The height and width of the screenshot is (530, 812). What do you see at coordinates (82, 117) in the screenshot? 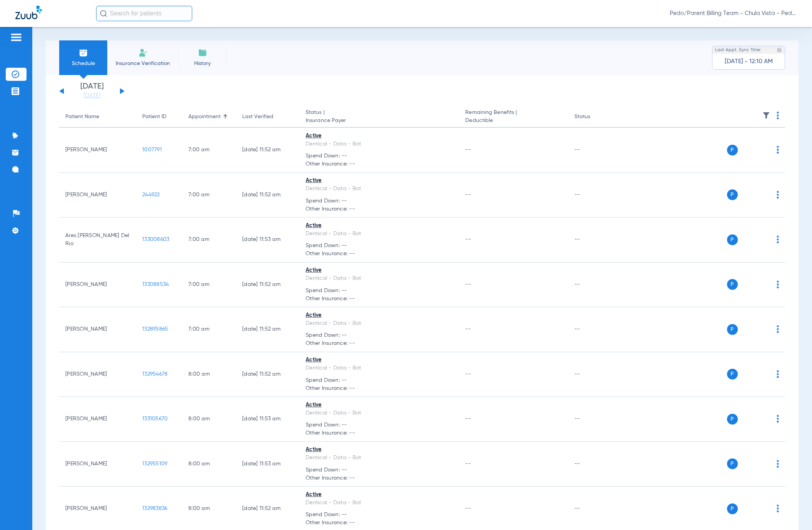
I see `div: Patient Name` at bounding box center [82, 117].